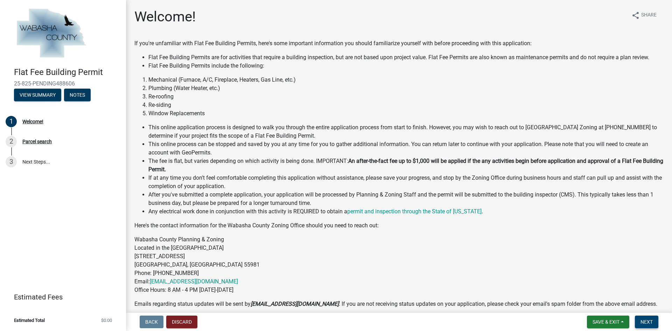 The height and width of the screenshot is (331, 672). Describe the element at coordinates (11, 162) in the screenshot. I see `div: 3` at that location.